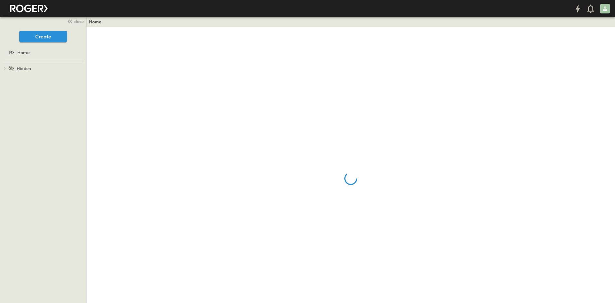 This screenshot has width=615, height=303. I want to click on button: close, so click(75, 21).